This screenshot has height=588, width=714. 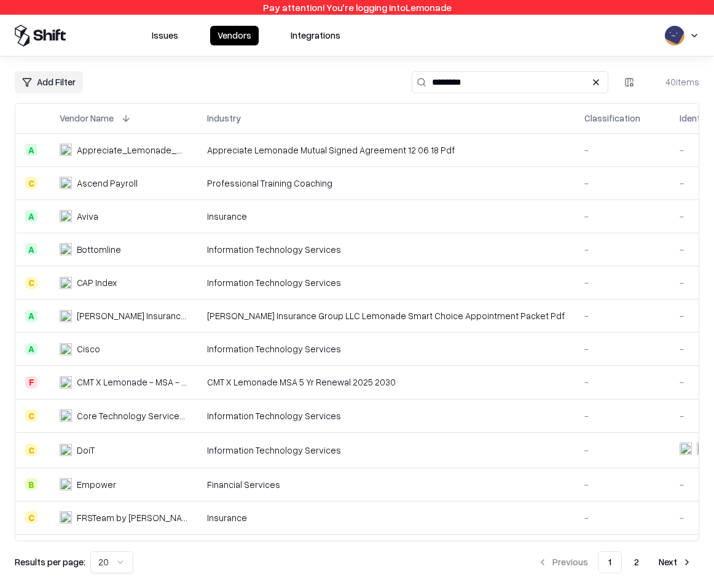 I want to click on img: Ascend Payroll, so click(x=66, y=183).